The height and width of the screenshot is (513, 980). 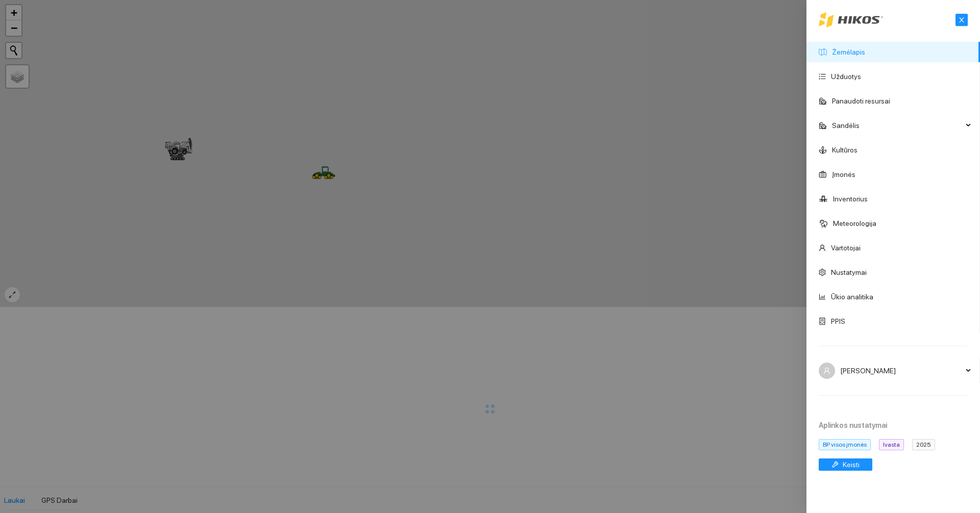 I want to click on span: user, so click(x=827, y=371).